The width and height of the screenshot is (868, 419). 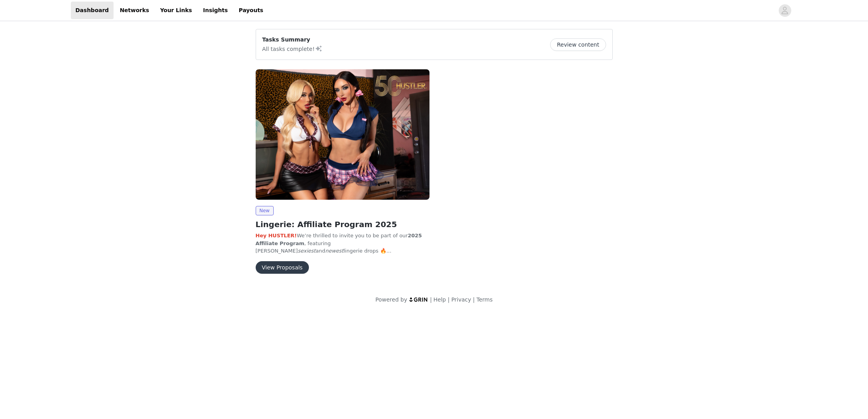 What do you see at coordinates (307, 250) in the screenshot?
I see `em: sexiest` at bounding box center [307, 250].